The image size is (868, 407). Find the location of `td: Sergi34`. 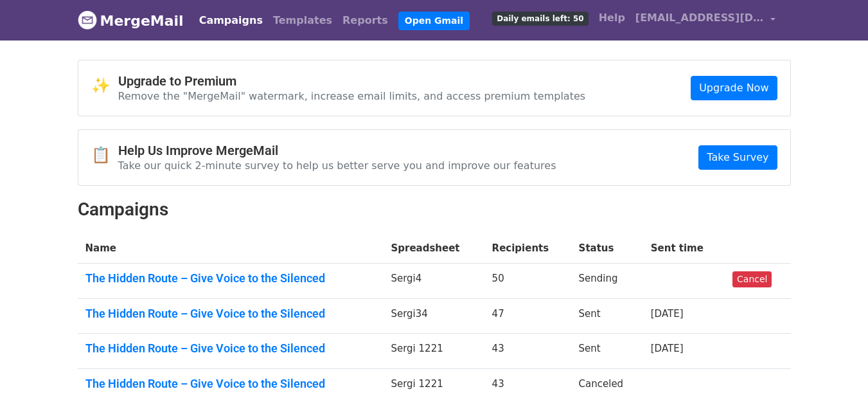

td: Sergi34 is located at coordinates (433, 316).